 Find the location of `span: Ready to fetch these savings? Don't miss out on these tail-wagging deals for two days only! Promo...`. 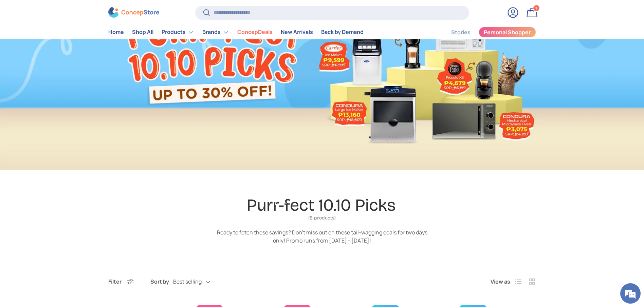

span: Ready to fetch these savings? Don't miss out on these tail-wagging deals for two days only! Promo... is located at coordinates (322, 236).